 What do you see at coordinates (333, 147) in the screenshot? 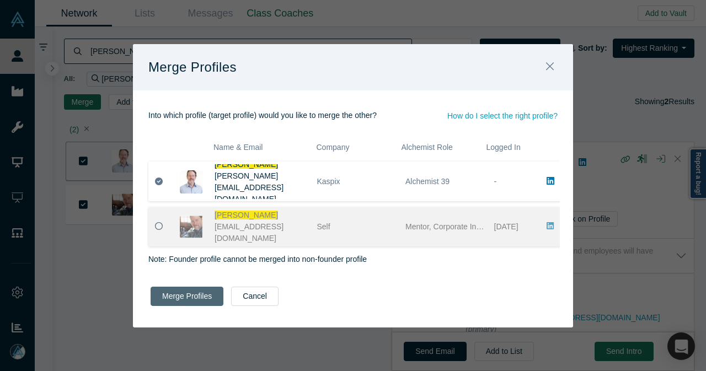
I see `span: Company` at bounding box center [333, 147].